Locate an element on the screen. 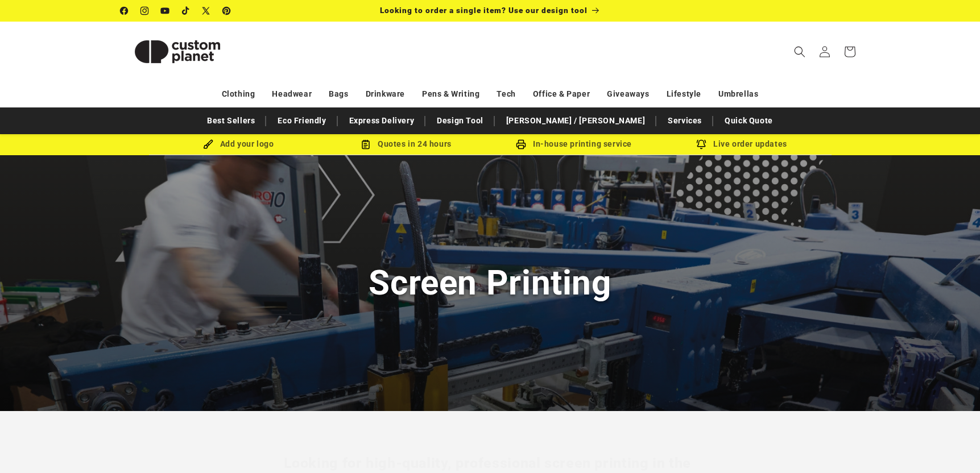  img: Brush Icon is located at coordinates (208, 144).